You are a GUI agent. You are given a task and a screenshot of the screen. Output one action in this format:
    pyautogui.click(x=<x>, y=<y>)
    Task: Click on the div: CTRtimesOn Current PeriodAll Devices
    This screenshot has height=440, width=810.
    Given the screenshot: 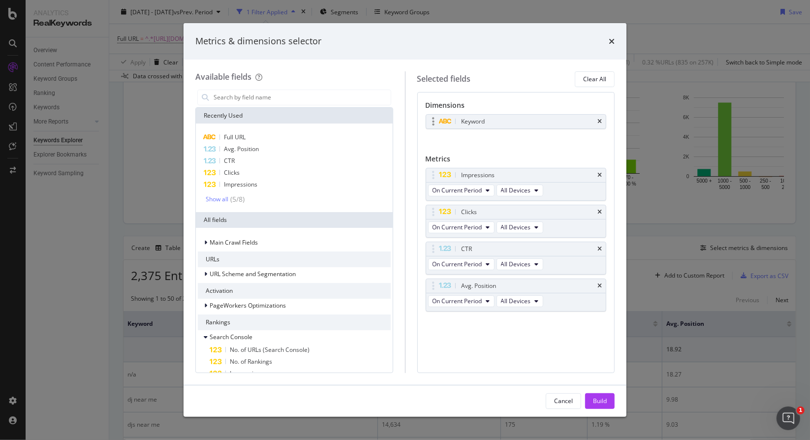 What is the action you would take?
    pyautogui.click(x=516, y=258)
    